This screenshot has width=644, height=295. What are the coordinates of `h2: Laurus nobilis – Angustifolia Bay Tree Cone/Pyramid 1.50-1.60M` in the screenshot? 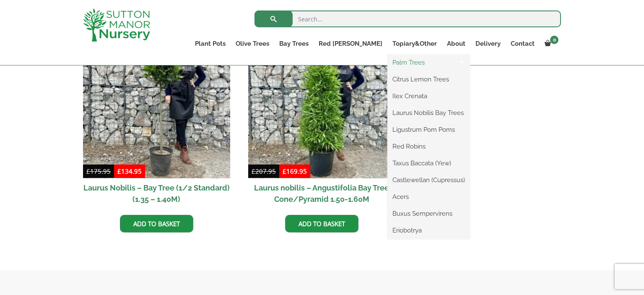 It's located at (321, 194).